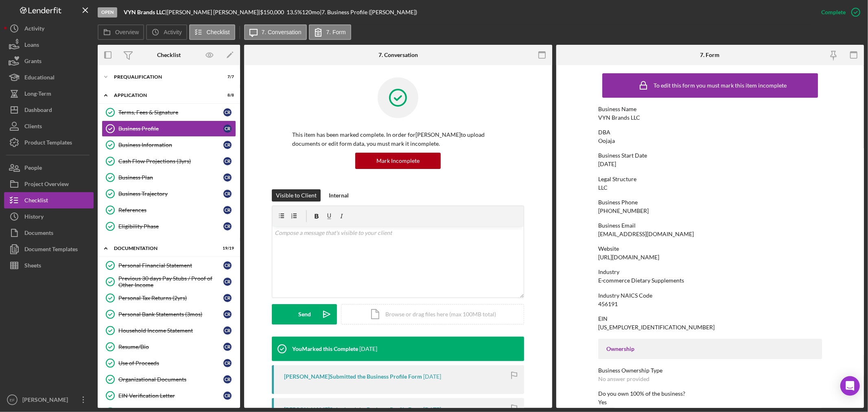 Image resolution: width=868 pixels, height=412 pixels. I want to click on a: Sheets, so click(49, 266).